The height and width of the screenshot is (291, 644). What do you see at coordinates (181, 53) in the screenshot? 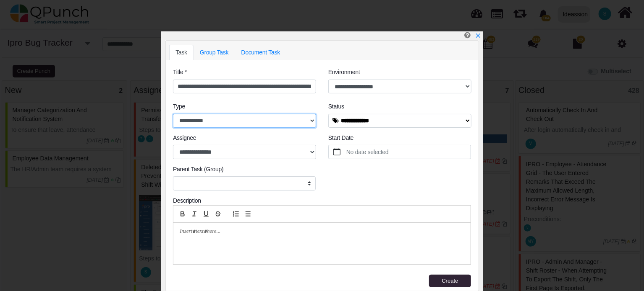
I see `a: Task` at bounding box center [181, 53].